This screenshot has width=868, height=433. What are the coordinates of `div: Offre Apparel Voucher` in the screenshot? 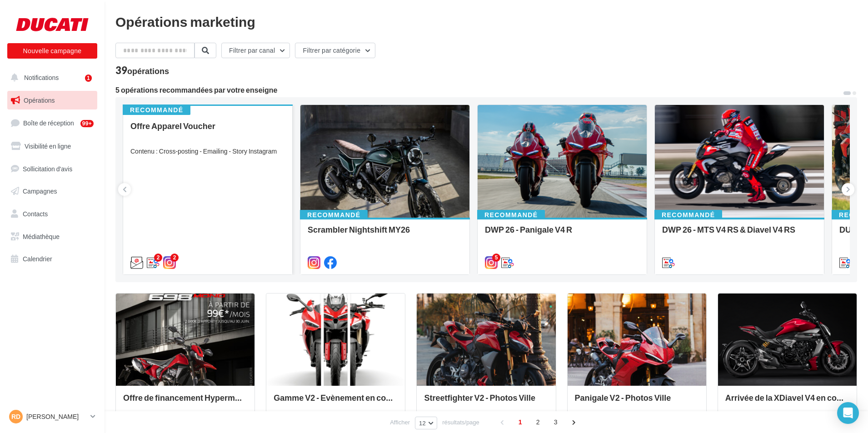 It's located at (208, 131).